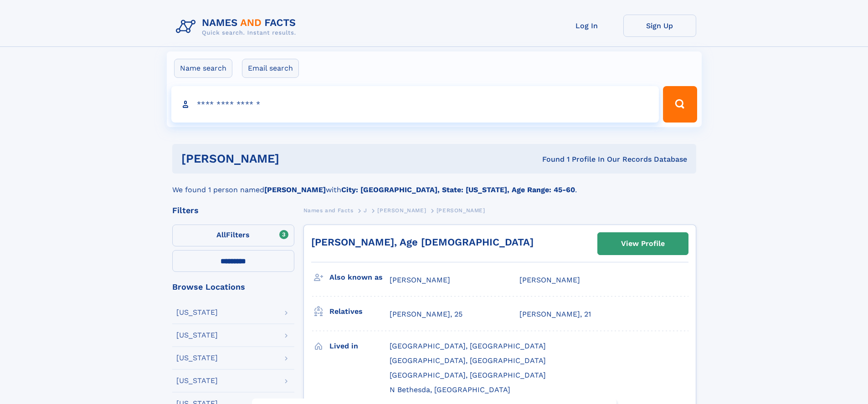  I want to click on label: Name search, so click(203, 68).